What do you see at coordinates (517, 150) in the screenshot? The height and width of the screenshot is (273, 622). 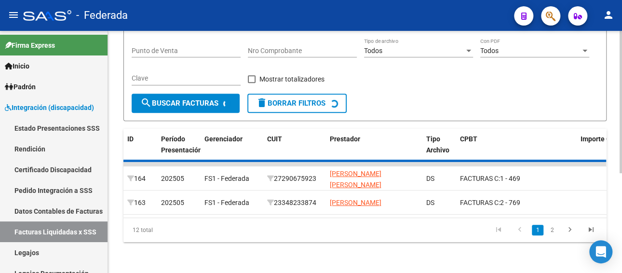 I see `datatable-header-cell: CPBT` at bounding box center [517, 150].